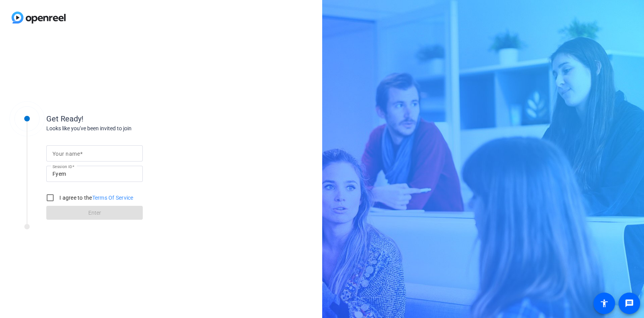  I want to click on mat-icon: message, so click(629, 303).